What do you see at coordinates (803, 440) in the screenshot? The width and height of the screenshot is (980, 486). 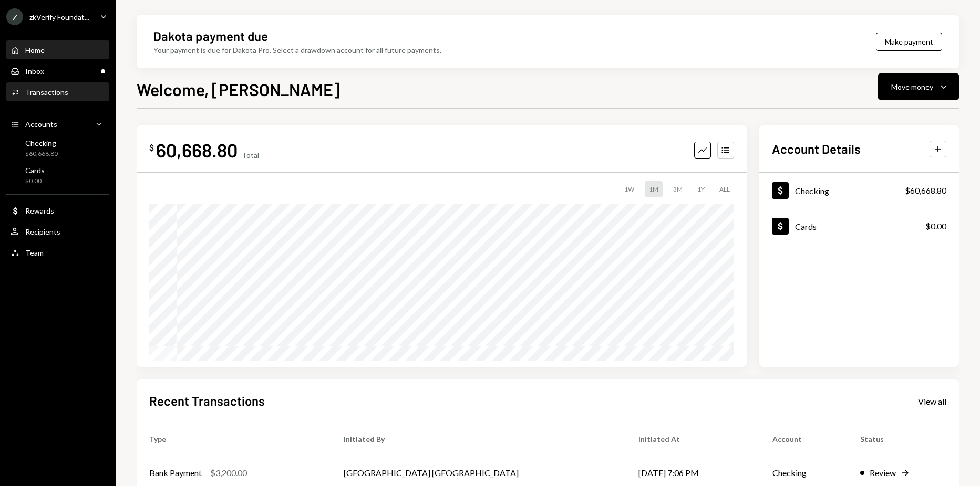 I see `th: Account` at bounding box center [803, 440].